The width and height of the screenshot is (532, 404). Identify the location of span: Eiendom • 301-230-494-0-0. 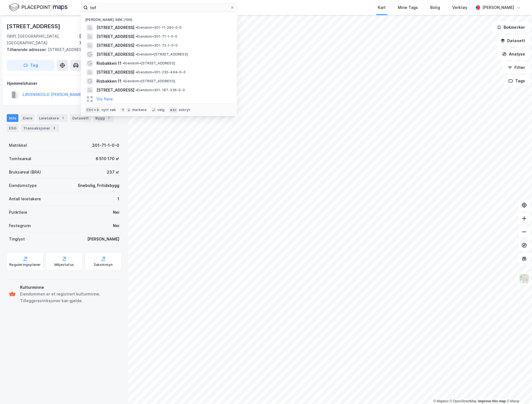
(160, 72).